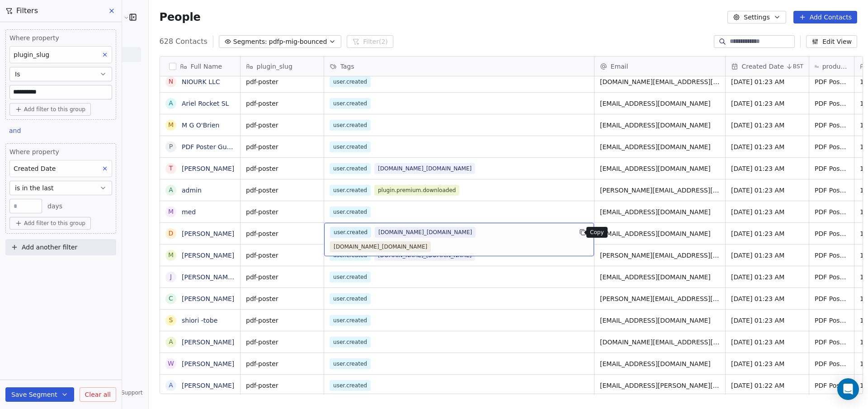  Describe the element at coordinates (171, 255) in the screenshot. I see `div: M` at that location.